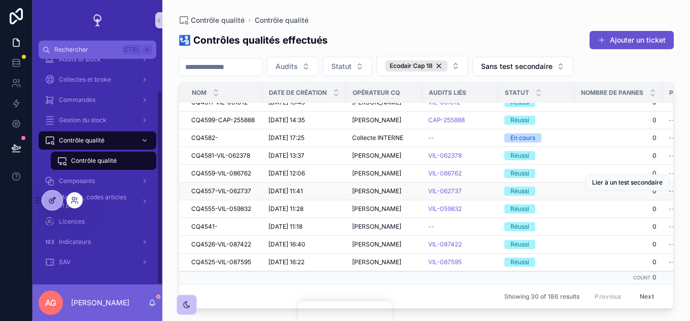 The image size is (690, 321). Describe the element at coordinates (199, 93) in the screenshot. I see `span: Nom` at that location.